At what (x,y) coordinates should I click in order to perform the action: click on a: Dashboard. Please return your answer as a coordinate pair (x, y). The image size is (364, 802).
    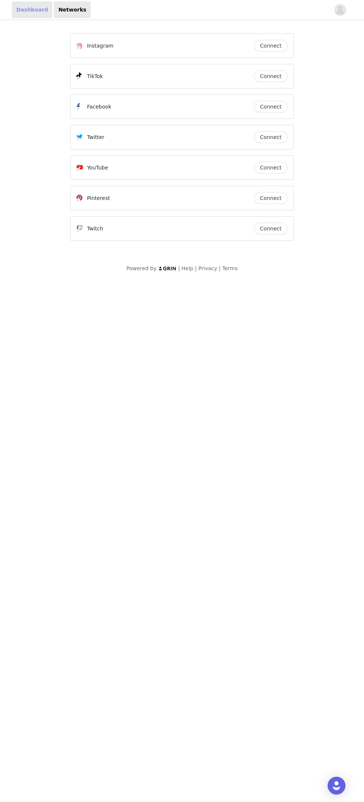
    Looking at the image, I should click on (32, 10).